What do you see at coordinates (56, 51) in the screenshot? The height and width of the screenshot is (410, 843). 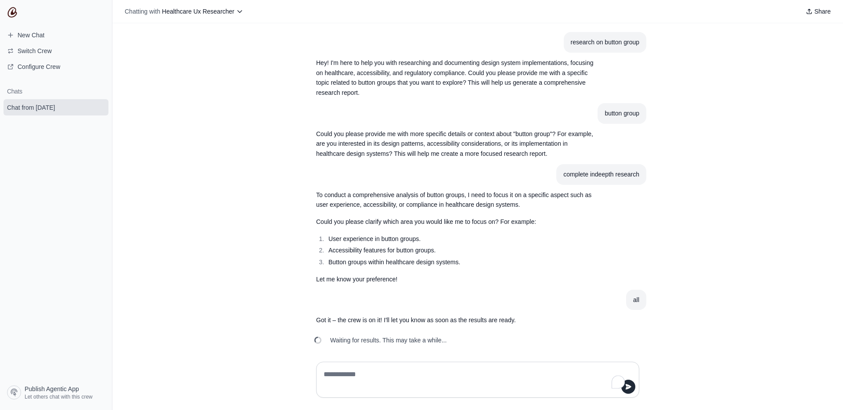 I see `button: Switch Crew` at bounding box center [56, 51].